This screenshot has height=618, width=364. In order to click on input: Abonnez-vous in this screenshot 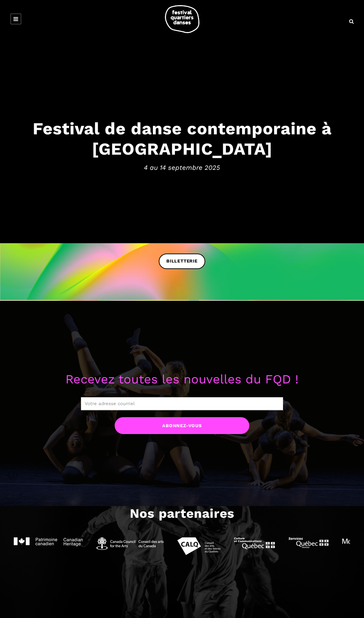, I will do `click(182, 425)`.